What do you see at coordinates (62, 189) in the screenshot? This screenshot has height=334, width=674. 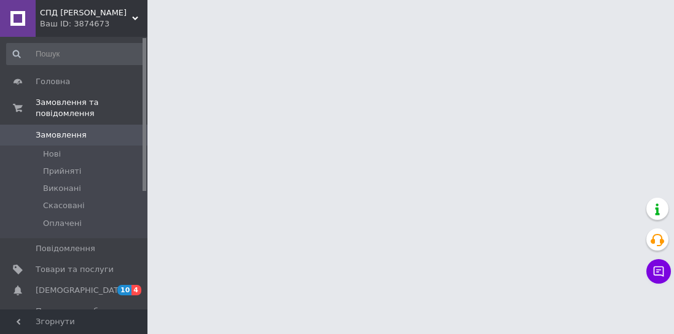 I see `span: Виконані` at bounding box center [62, 189].